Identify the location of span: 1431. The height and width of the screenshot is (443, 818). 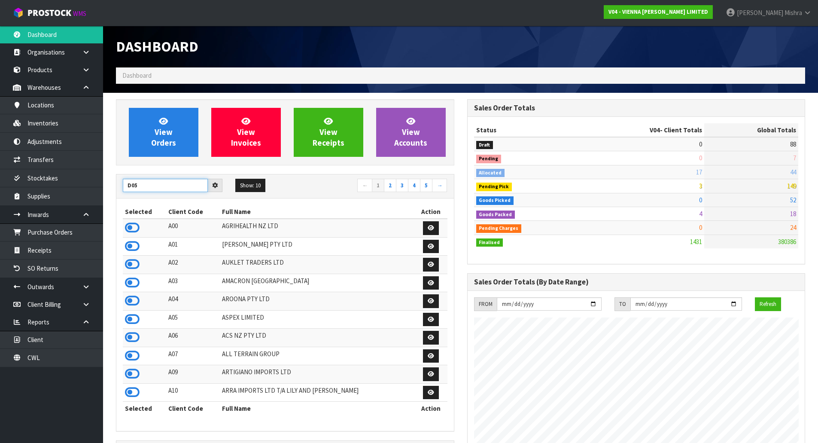
(696, 241).